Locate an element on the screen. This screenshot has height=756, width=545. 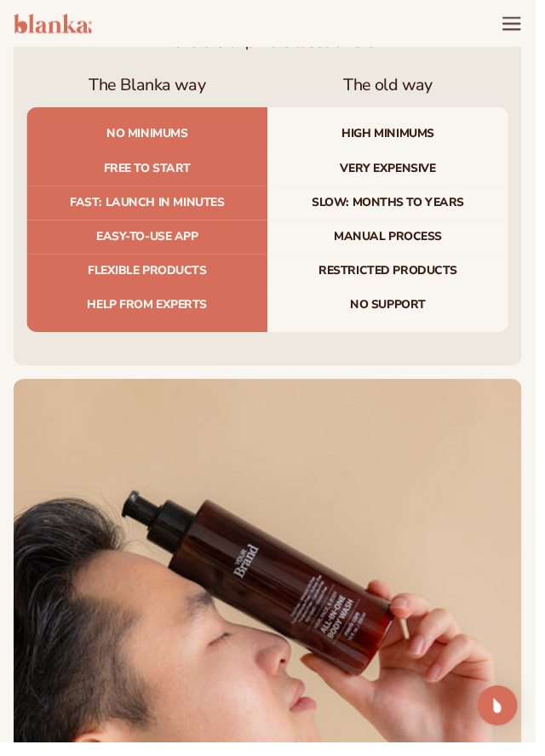
a: logo is located at coordinates (54, 24).